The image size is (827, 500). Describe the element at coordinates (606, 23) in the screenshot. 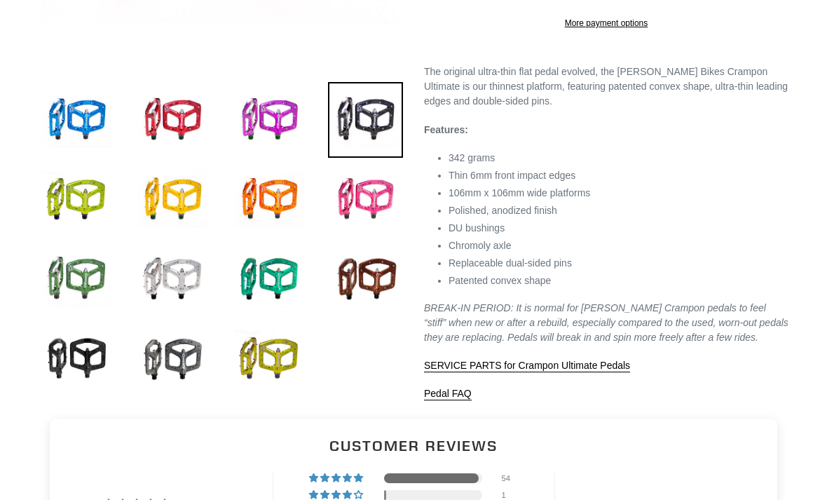

I see `a: More payment options` at that location.